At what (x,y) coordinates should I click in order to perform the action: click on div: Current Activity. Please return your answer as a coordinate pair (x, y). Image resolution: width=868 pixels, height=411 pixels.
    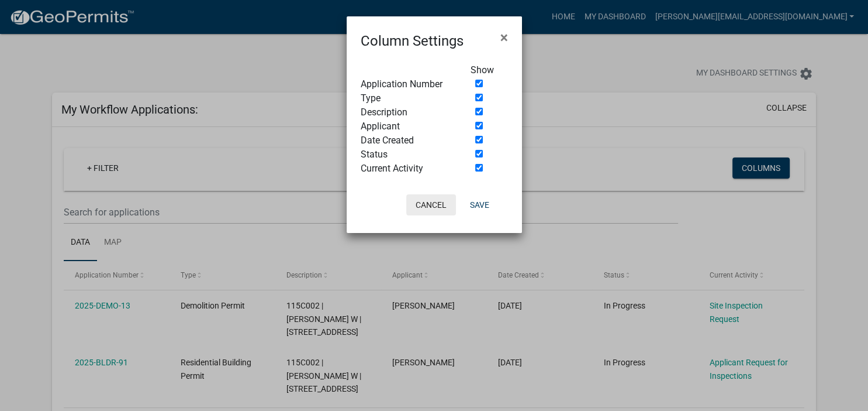
    Looking at the image, I should click on (407, 169).